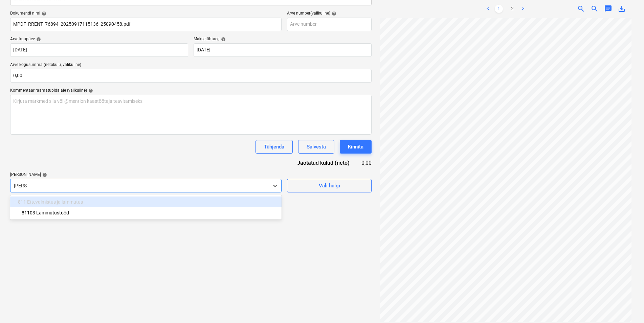  What do you see at coordinates (146, 213) in the screenshot?
I see `div: -- -- 81103 Lammutustööd` at bounding box center [146, 213].